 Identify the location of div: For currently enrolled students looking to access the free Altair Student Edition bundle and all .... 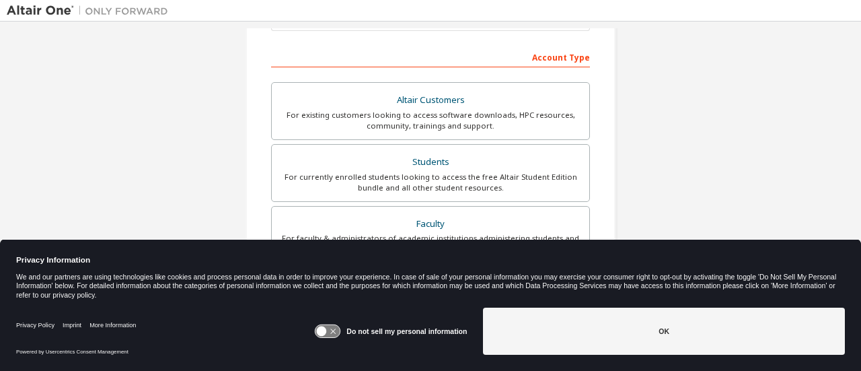
(430, 182).